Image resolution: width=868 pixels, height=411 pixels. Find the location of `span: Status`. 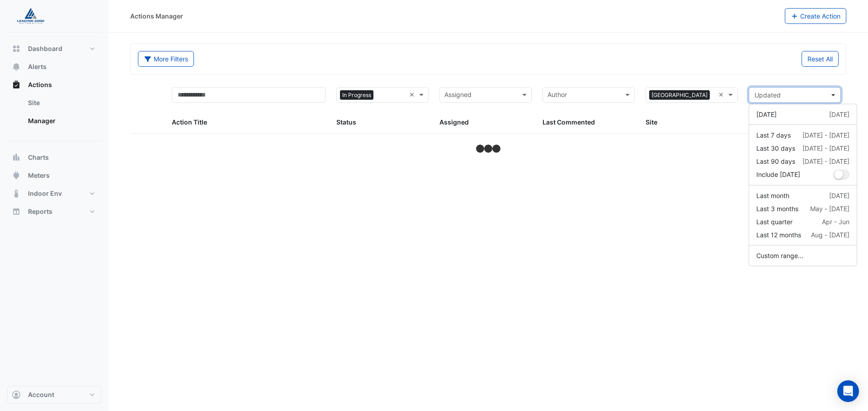

span: Status is located at coordinates (347, 122).